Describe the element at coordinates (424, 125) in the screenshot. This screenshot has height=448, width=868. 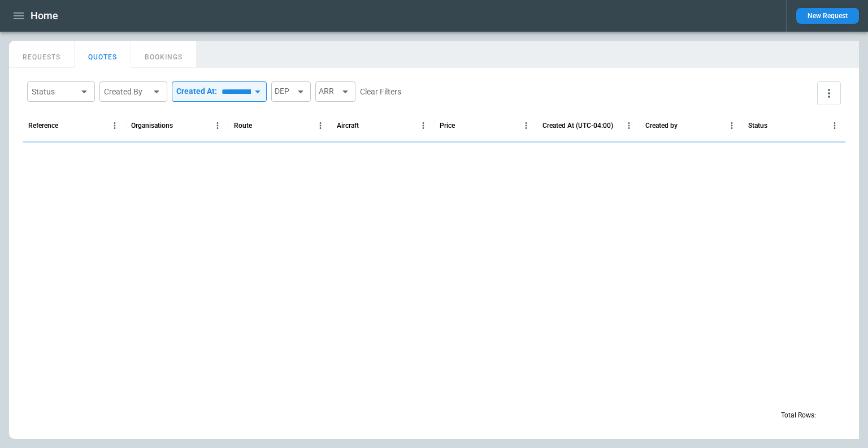
I see `button: Aircraft column menu` at that location.